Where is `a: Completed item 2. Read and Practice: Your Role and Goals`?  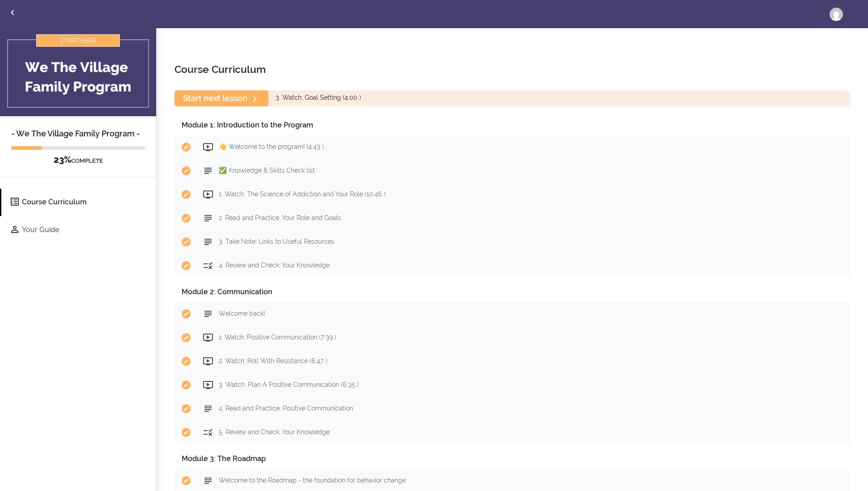 a: Completed item 2. Read and Practice: Your Role and Goals is located at coordinates (512, 218).